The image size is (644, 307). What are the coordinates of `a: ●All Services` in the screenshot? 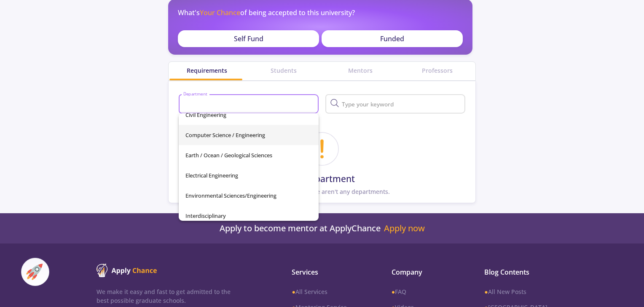 It's located at (328, 292).